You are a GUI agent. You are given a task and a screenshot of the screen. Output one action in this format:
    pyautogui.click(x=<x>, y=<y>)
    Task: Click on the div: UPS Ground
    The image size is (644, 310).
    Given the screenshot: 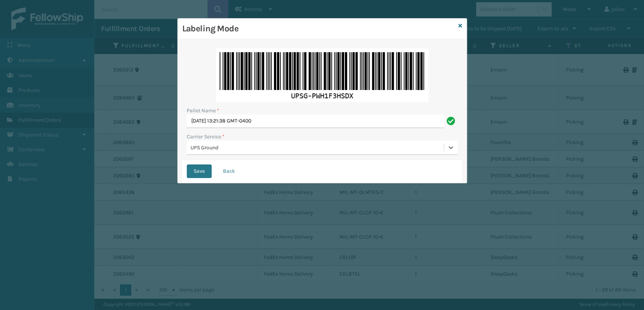 What is the action you would take?
    pyautogui.click(x=317, y=147)
    